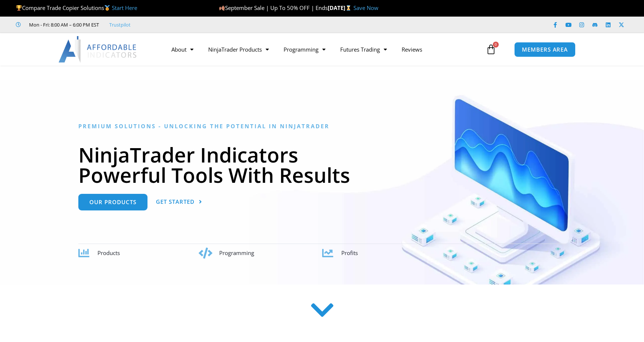 This screenshot has height=342, width=644. What do you see at coordinates (113, 202) in the screenshot?
I see `a: Our Products` at bounding box center [113, 202].